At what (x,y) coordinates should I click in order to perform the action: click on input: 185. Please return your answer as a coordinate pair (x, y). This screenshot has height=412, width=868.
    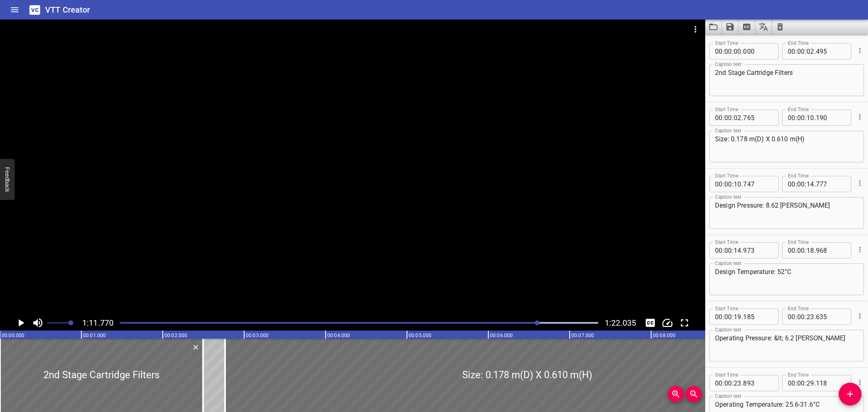
    Looking at the image, I should click on (758, 317).